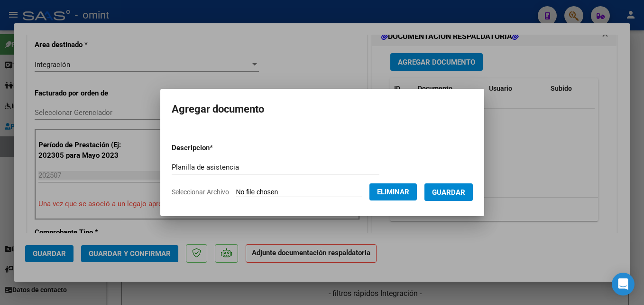  Describe the element at coordinates (448, 192) in the screenshot. I see `button: Guardar` at that location.